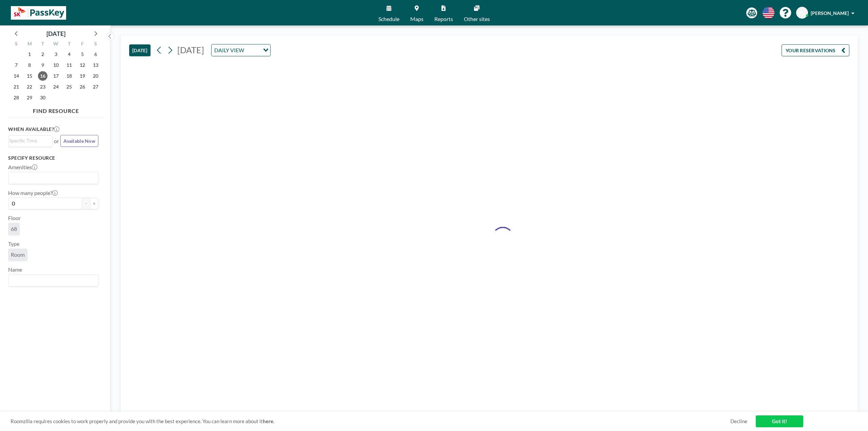  I want to click on span: Monday, September 29, 2025, so click(29, 98).